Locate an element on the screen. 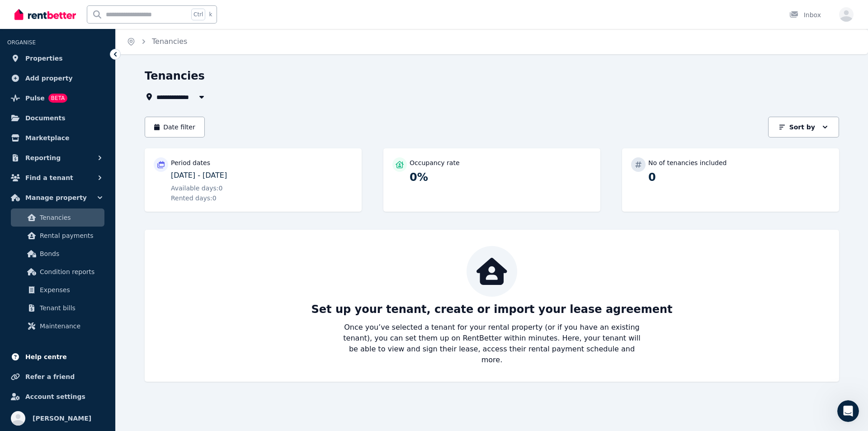 The width and height of the screenshot is (868, 431). nav: Breadcrumb is located at coordinates (157, 42).